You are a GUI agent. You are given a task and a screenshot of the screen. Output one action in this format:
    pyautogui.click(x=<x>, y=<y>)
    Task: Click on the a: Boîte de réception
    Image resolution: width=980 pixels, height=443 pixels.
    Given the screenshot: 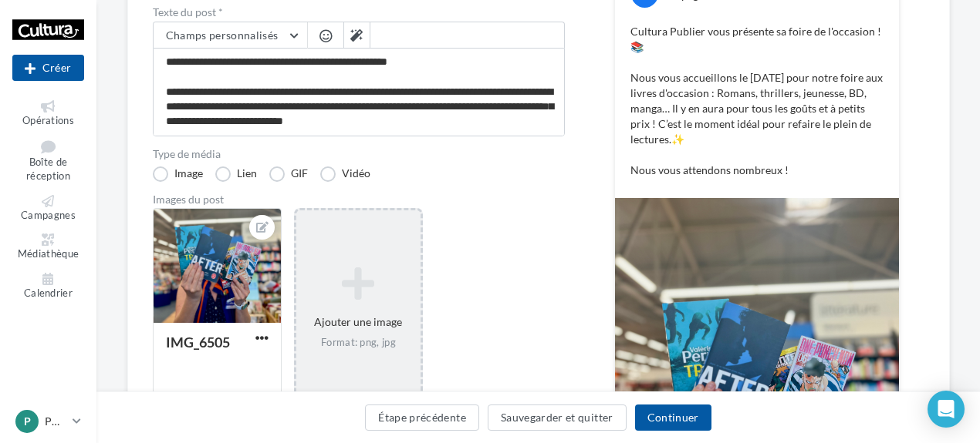 What is the action you would take?
    pyautogui.click(x=48, y=161)
    